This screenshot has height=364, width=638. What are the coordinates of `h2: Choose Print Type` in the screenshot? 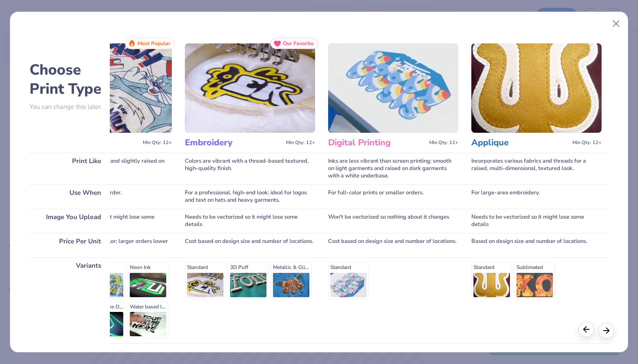 It's located at (70, 79).